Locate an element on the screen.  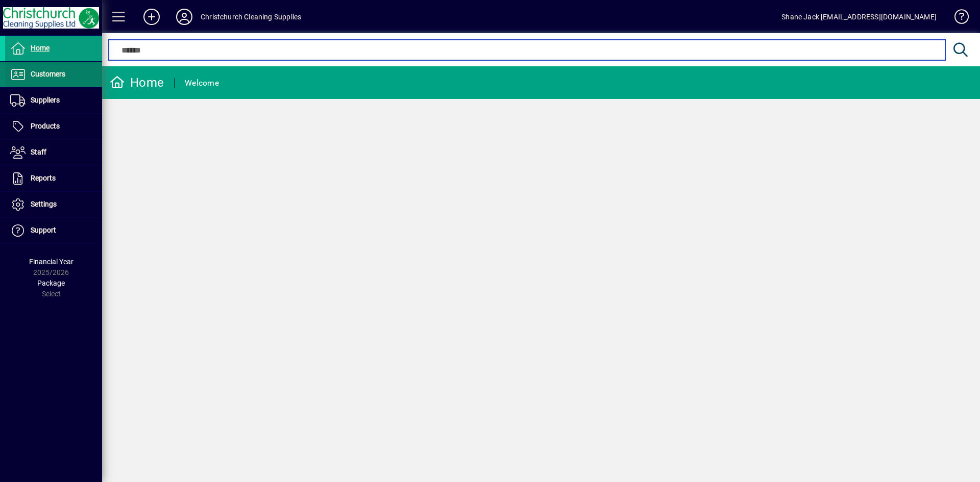
span: Financial Year is located at coordinates (51, 262).